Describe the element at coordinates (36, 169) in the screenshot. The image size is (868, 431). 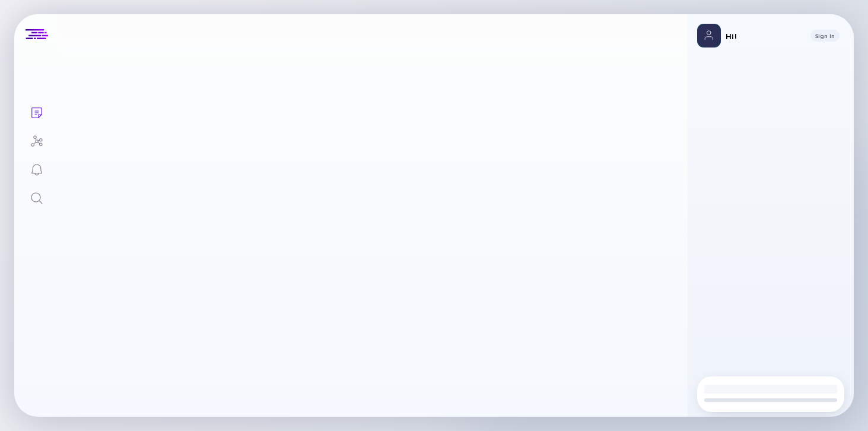
I see `a: Reminders` at that location.